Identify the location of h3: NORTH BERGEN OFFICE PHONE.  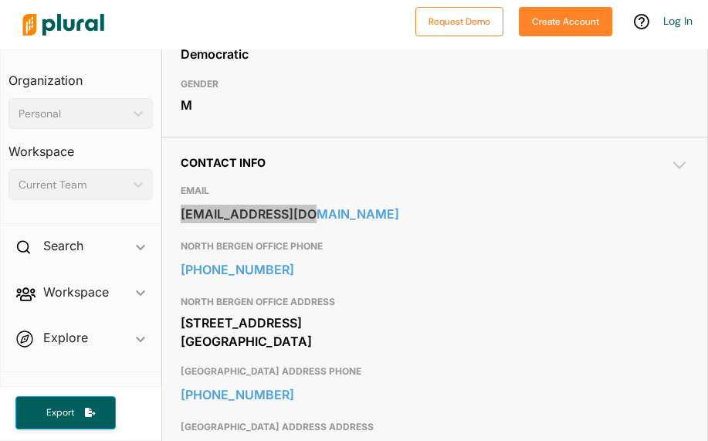
(435, 246).